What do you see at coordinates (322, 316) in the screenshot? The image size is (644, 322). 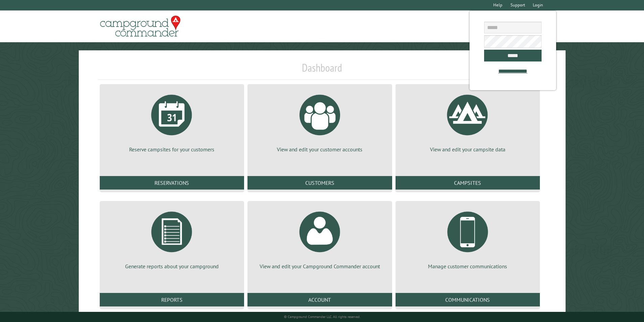 I see `small: © Campground Commander LLC. All rights reserved.` at bounding box center [322, 316].